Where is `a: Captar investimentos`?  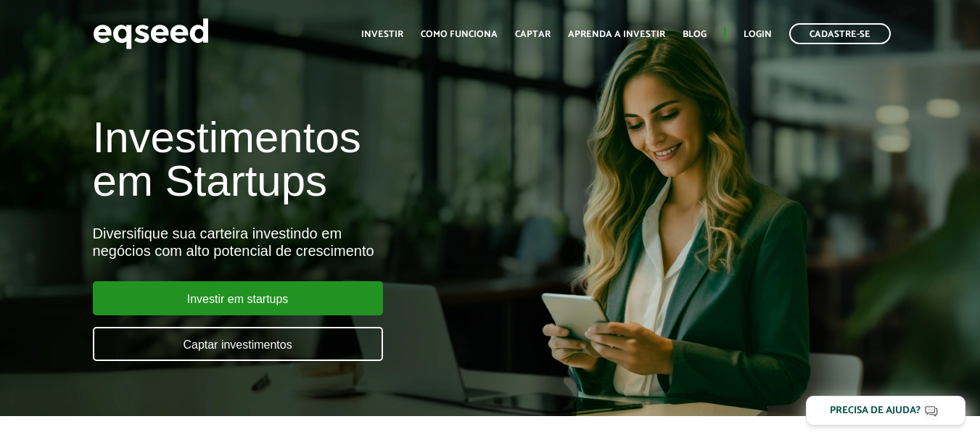
a: Captar investimentos is located at coordinates (238, 344).